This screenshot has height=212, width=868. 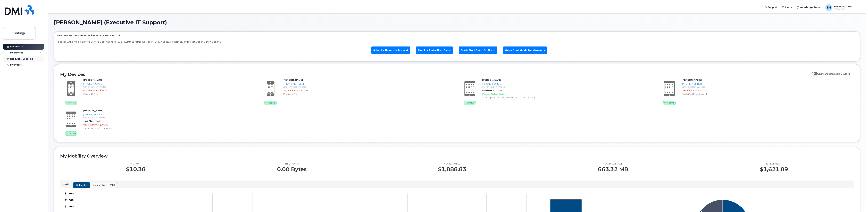 I want to click on p: 0.00 Bytes, so click(x=292, y=169).